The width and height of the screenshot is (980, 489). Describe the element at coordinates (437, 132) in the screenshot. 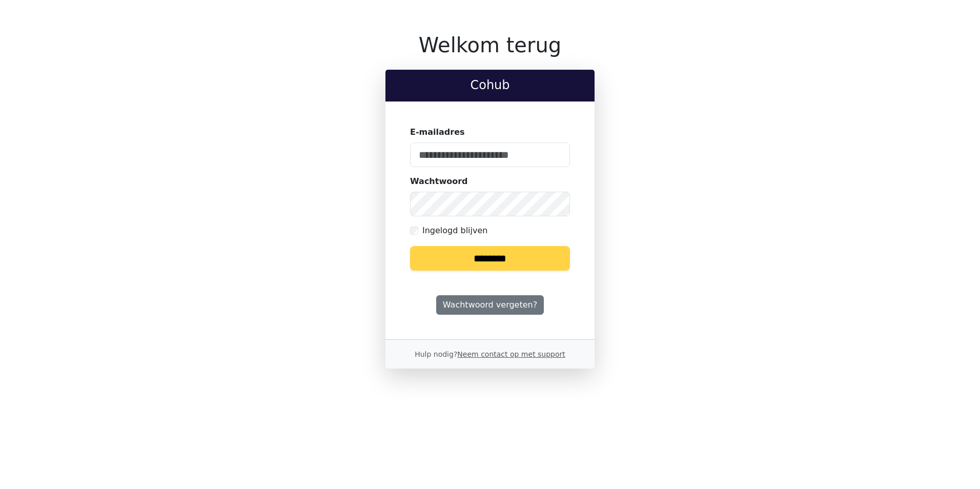

I see `label: E-mailadres` at that location.